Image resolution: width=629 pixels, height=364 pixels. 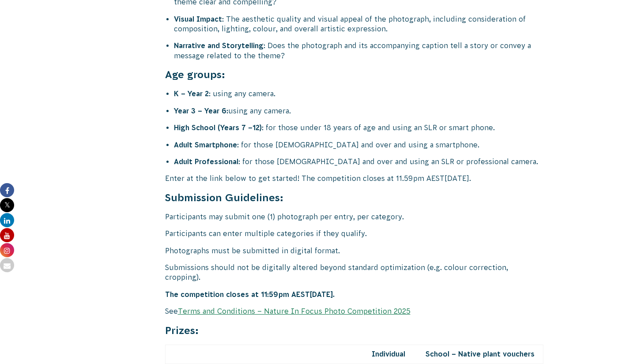 What do you see at coordinates (198, 19) in the screenshot?
I see `strong: Visual Impact` at bounding box center [198, 19].